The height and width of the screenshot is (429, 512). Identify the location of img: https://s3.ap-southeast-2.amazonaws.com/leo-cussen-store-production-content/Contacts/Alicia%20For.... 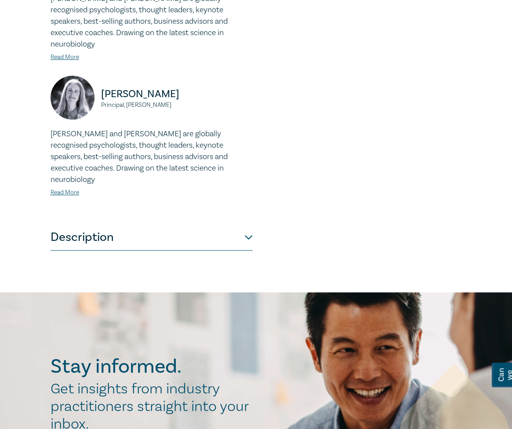
(73, 98).